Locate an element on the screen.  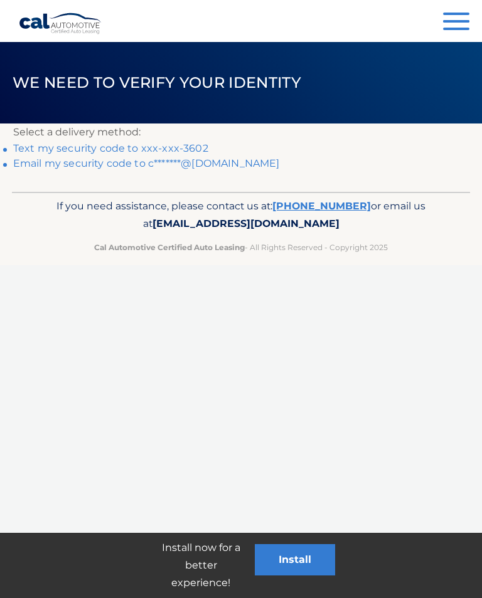
a: Cal Automotive is located at coordinates (60, 23).